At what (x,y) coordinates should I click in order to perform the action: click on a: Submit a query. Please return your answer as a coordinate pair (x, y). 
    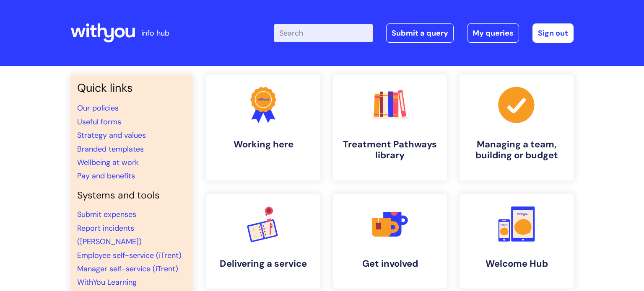
    Looking at the image, I should click on (420, 33).